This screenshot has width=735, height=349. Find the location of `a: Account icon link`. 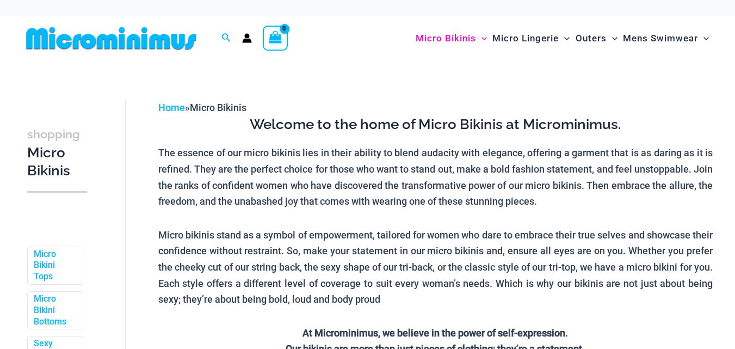

a: Account icon link is located at coordinates (247, 38).